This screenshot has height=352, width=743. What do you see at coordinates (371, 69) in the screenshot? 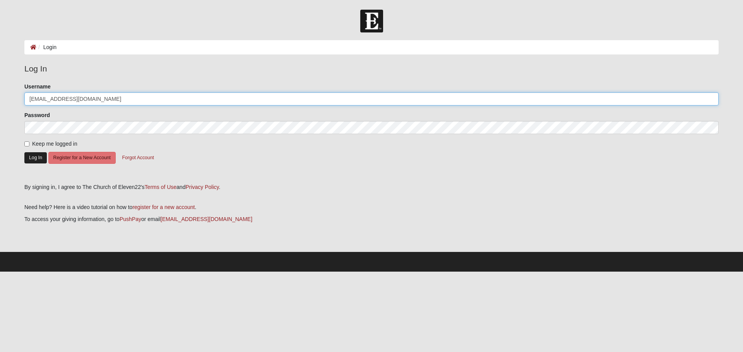
I see `legend: Log In` at bounding box center [371, 69].